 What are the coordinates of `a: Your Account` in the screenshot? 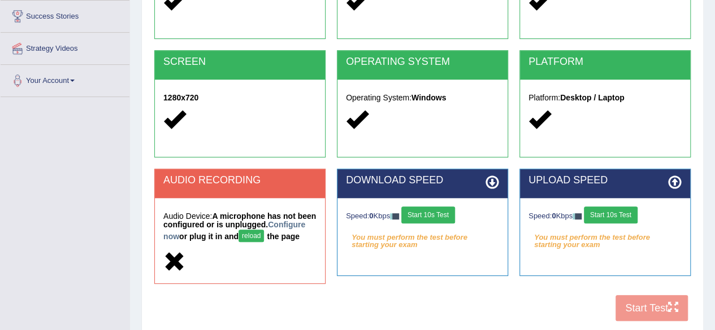 It's located at (65, 79).